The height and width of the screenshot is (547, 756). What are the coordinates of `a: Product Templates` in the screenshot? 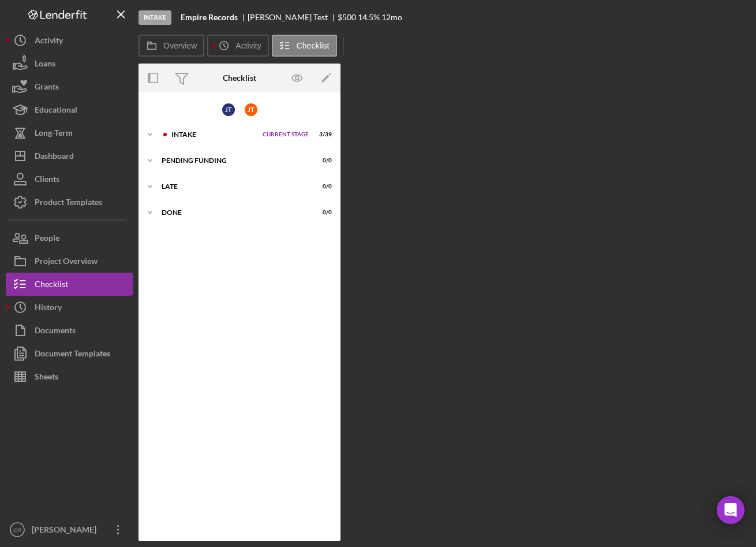 It's located at (70, 202).